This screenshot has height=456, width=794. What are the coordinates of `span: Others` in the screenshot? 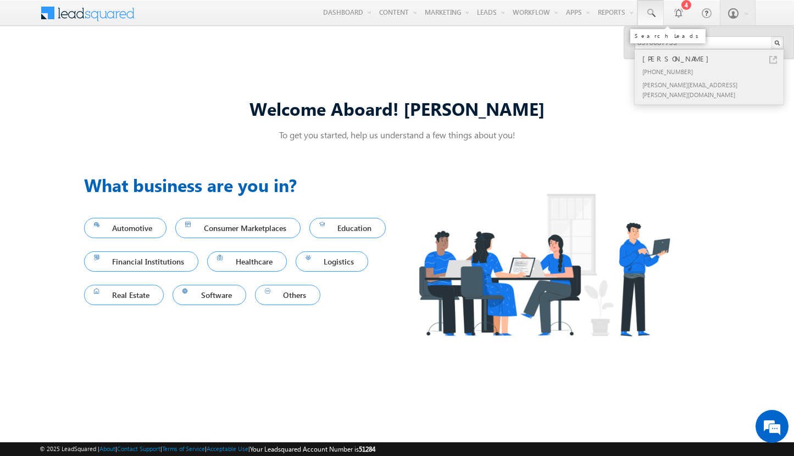 It's located at (288, 295).